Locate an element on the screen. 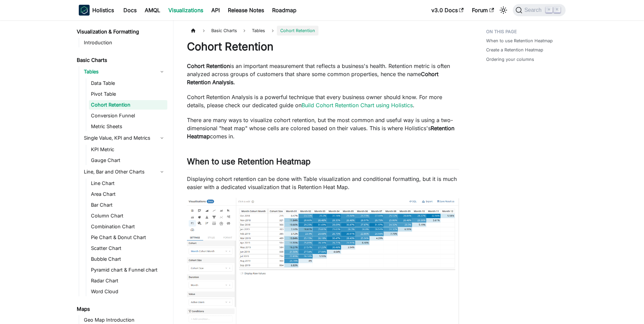  a: Release Notes is located at coordinates (246, 10).